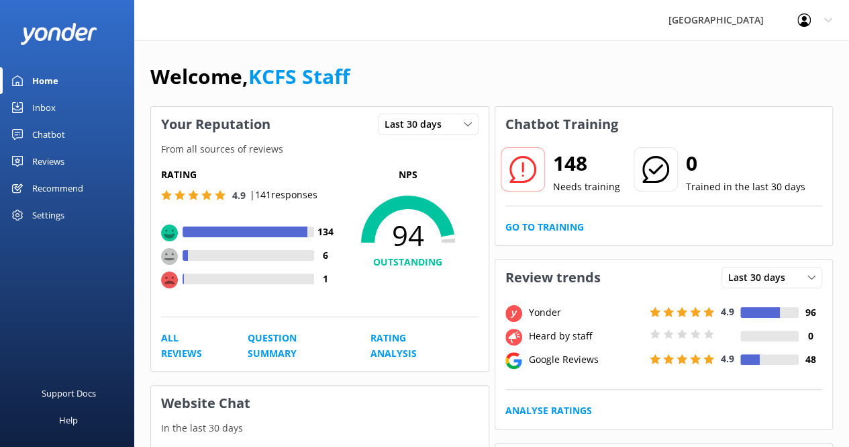  What do you see at coordinates (58, 34) in the screenshot?
I see `img: yonder-white-logo.png` at bounding box center [58, 34].